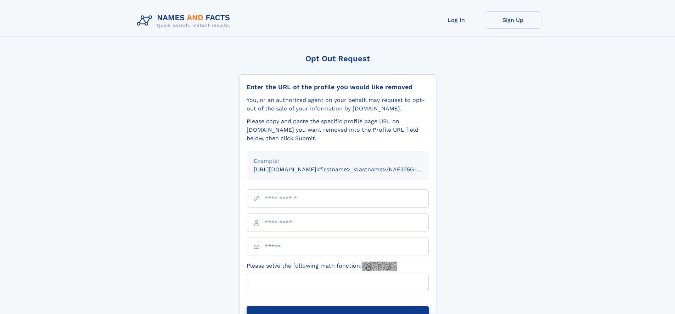  I want to click on a: Sign Up, so click(513, 20).